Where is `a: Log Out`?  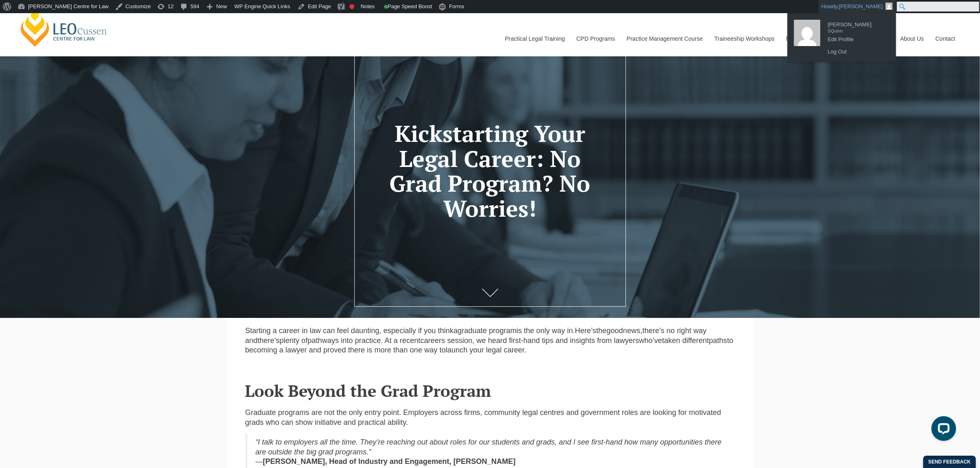
a: Log Out is located at coordinates (856, 52).